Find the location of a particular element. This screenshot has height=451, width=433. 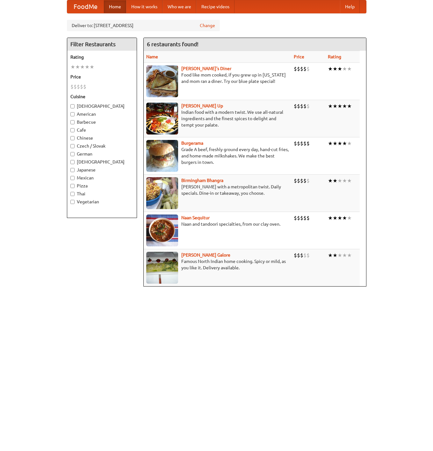

h5: Price is located at coordinates (102, 77).